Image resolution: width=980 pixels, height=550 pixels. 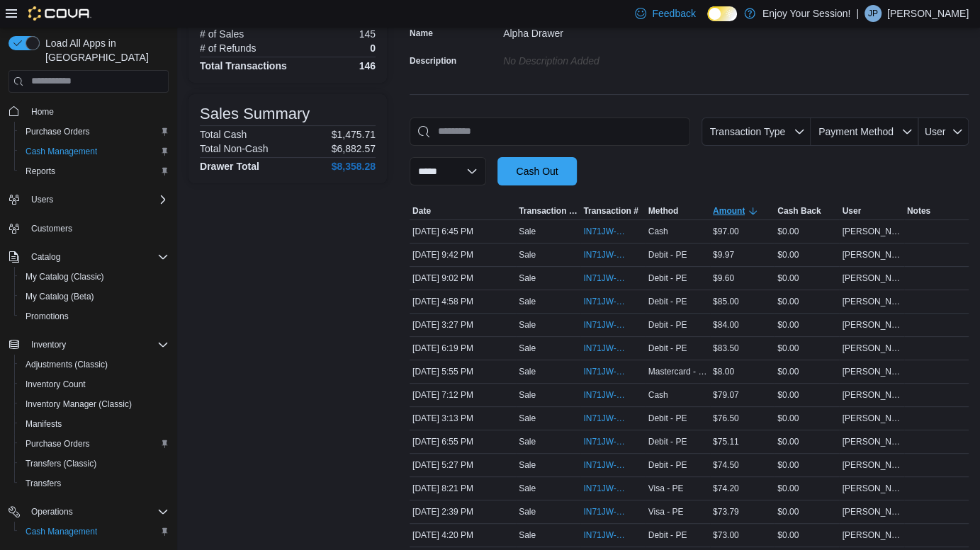 What do you see at coordinates (47, 317) in the screenshot?
I see `a: Promotions` at bounding box center [47, 317].